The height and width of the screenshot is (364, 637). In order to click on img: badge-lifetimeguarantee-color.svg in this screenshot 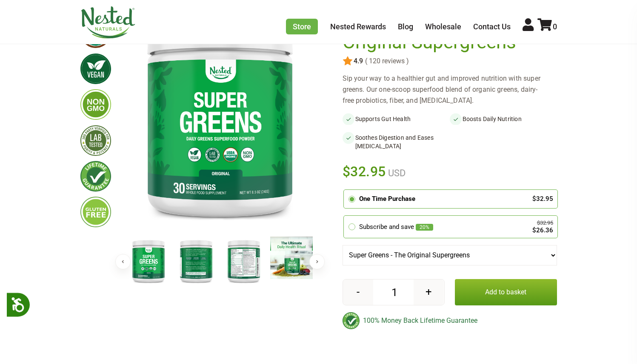, I will do `click(351, 321)`.